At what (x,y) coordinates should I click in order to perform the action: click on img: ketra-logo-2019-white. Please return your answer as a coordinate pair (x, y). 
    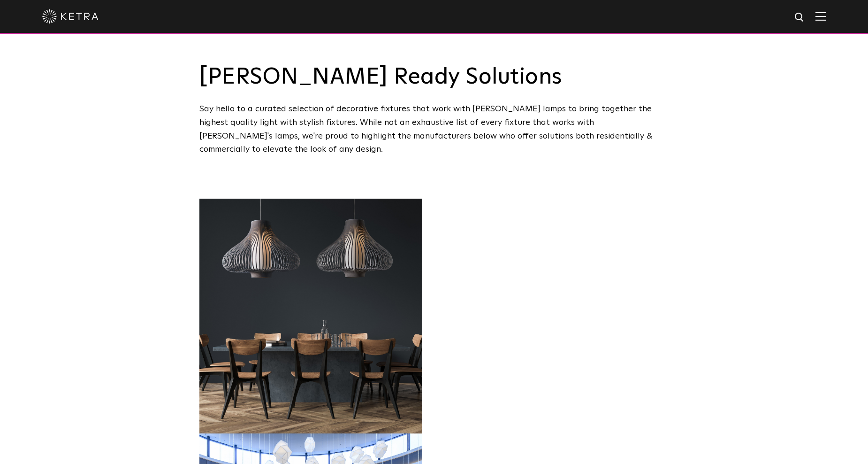
    Looking at the image, I should click on (70, 16).